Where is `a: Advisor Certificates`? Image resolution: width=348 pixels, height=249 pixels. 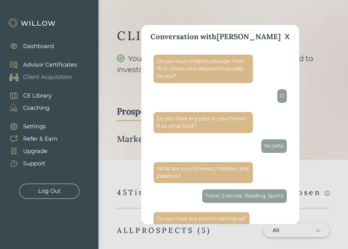 a: Advisor Certificates is located at coordinates (40, 65).